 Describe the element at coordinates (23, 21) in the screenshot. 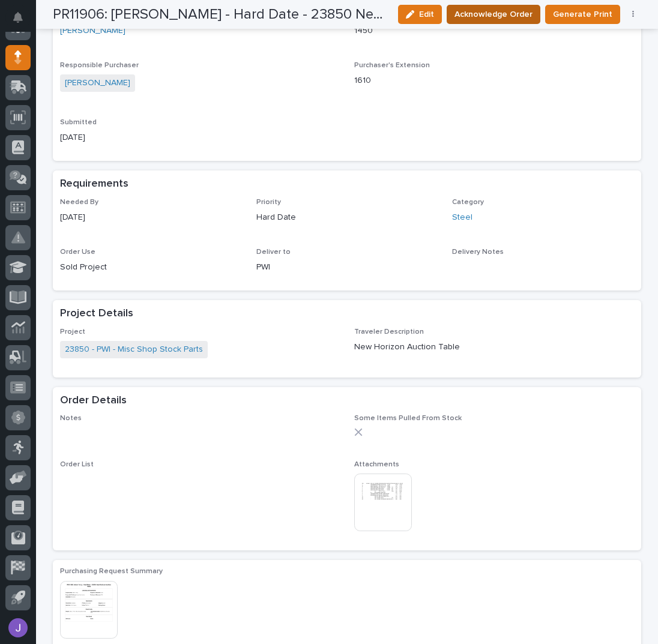

I see `div: Notifications` at that location.